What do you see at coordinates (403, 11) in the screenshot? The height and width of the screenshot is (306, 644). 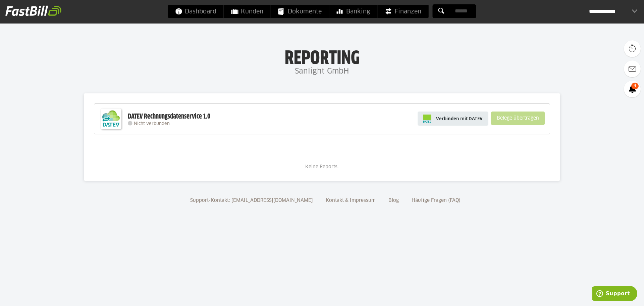 I see `span: Finanzen` at bounding box center [403, 11].